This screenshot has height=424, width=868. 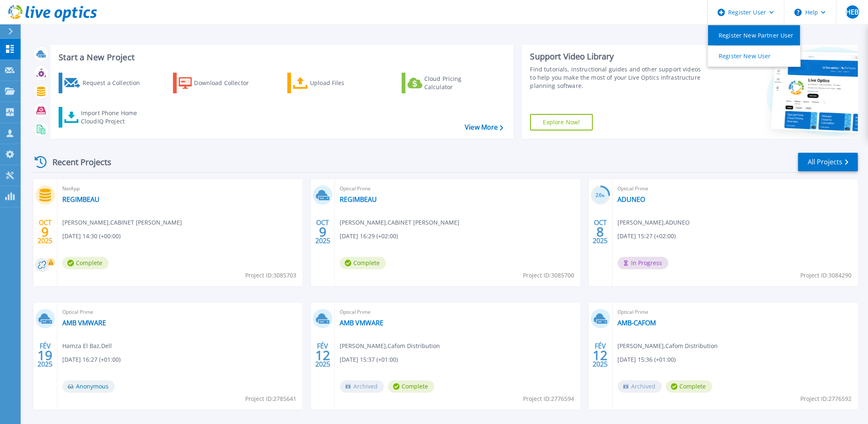 I want to click on div: Cloud Pricing Calculator, so click(x=458, y=83).